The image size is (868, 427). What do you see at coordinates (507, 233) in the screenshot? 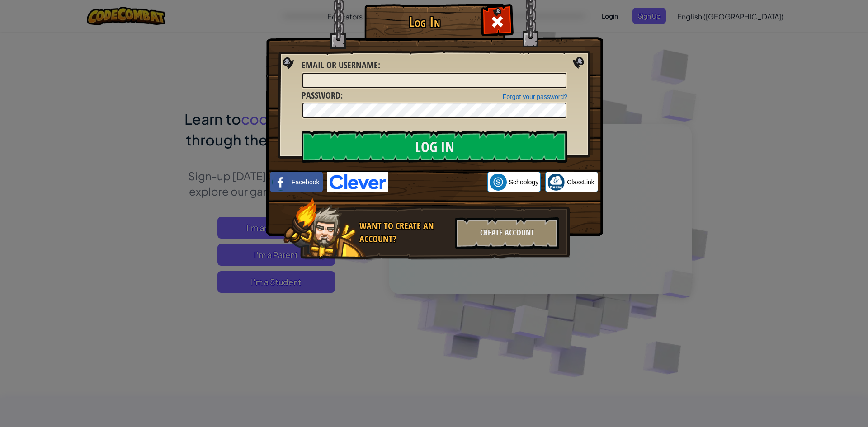
I see `div: Create Account` at bounding box center [507, 233].